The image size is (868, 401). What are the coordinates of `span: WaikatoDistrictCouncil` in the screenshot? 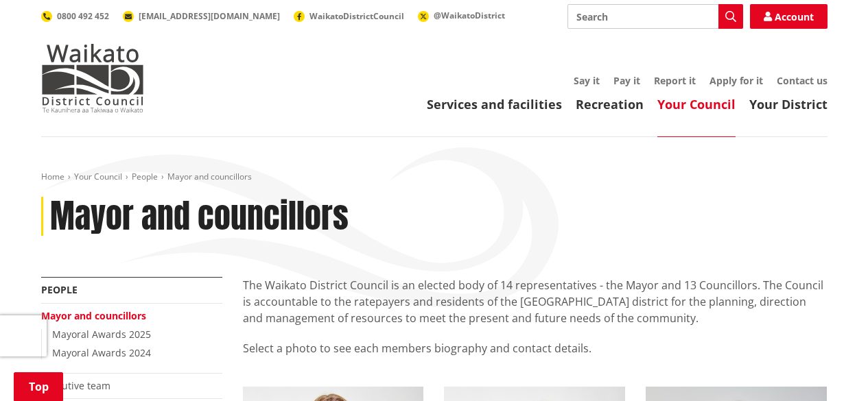 It's located at (357, 16).